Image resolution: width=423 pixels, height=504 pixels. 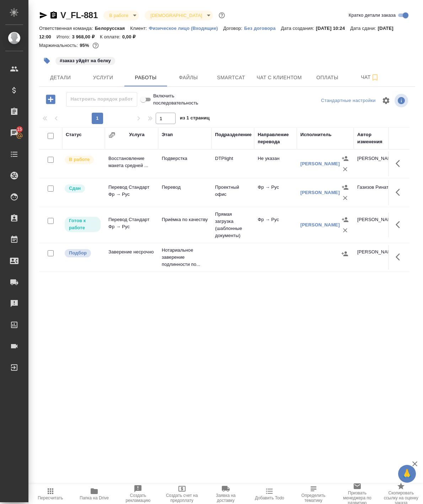 I want to click on a: Без договора, so click(x=262, y=28).